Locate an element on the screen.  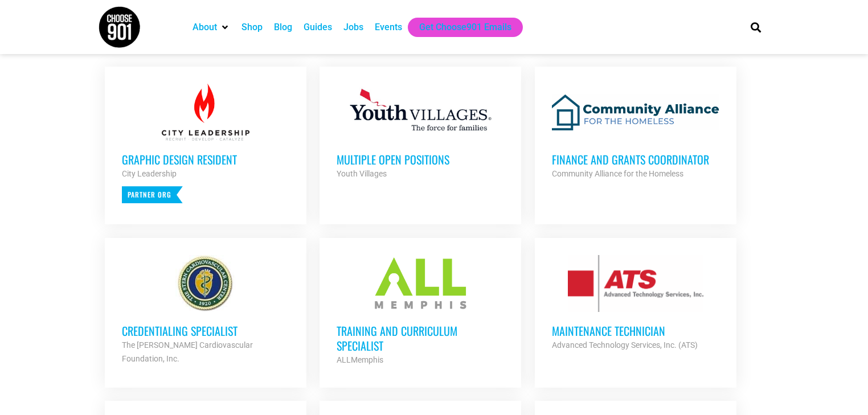
div: Jobs is located at coordinates (353, 27).